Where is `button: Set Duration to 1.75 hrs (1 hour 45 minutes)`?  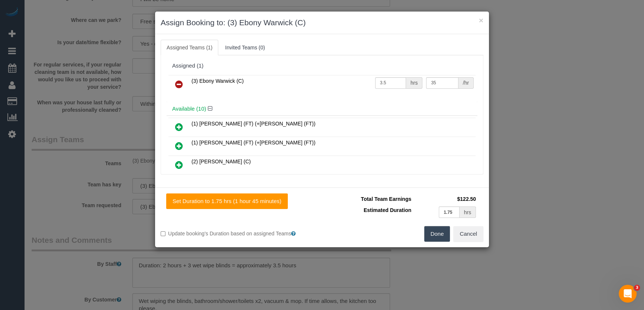
button: Set Duration to 1.75 hrs (1 hour 45 minutes) is located at coordinates (227, 202).